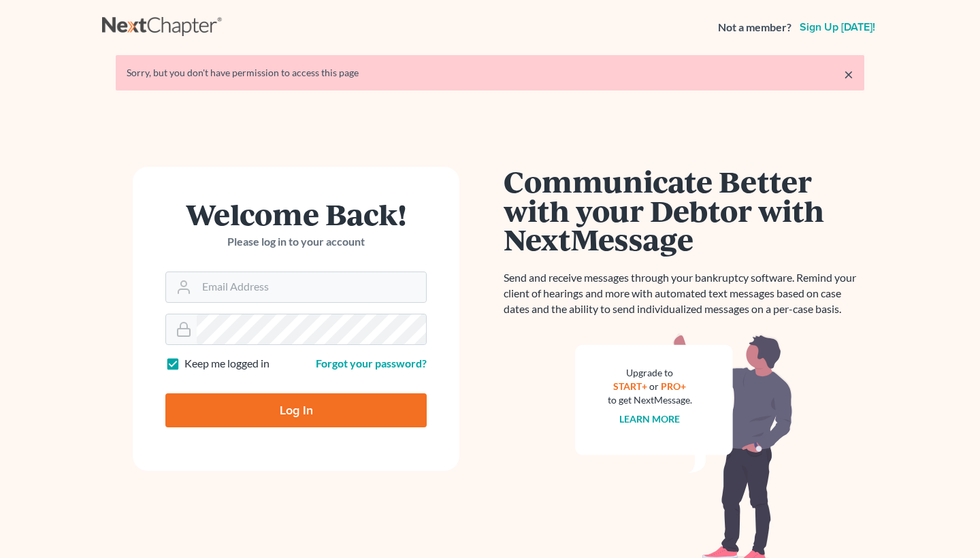  What do you see at coordinates (654, 386) in the screenshot?
I see `span: or` at bounding box center [654, 386].